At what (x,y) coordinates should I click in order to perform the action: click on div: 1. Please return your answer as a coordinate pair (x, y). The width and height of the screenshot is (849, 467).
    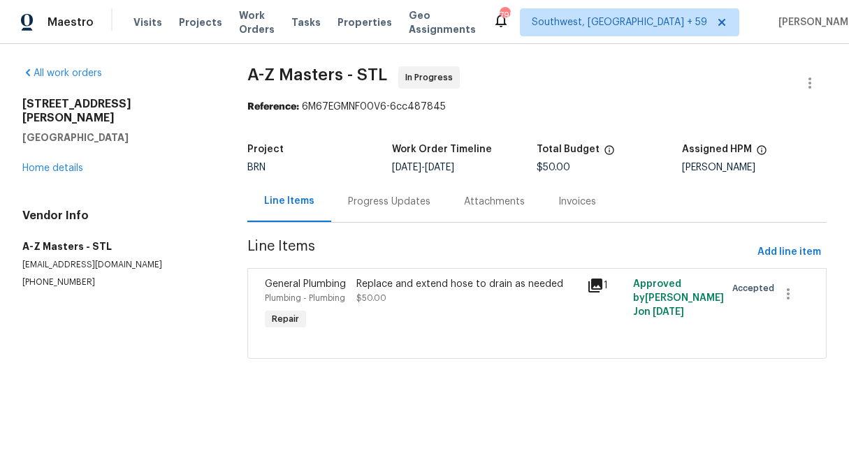
    Looking at the image, I should click on (605, 286).